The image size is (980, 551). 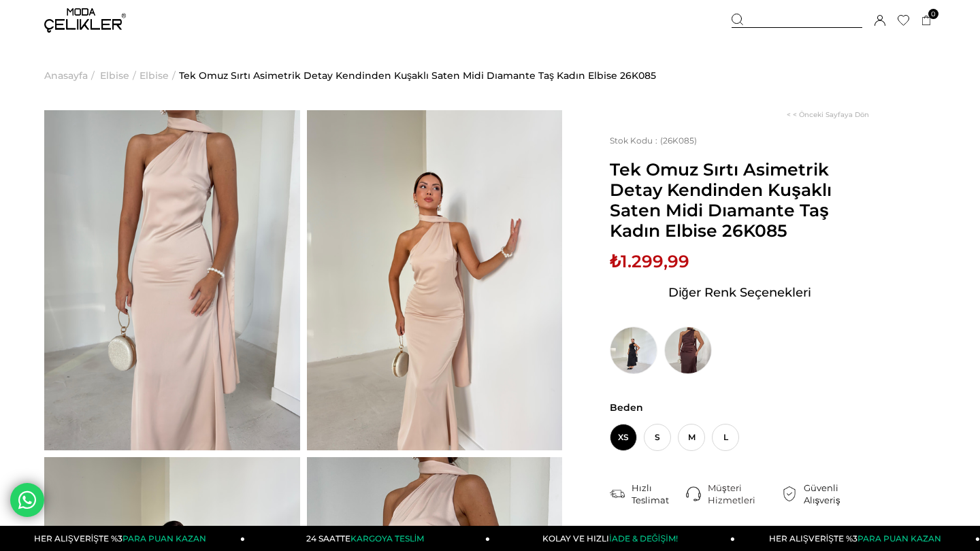 What do you see at coordinates (617, 494) in the screenshot?
I see `img: shipping.png` at bounding box center [617, 494].